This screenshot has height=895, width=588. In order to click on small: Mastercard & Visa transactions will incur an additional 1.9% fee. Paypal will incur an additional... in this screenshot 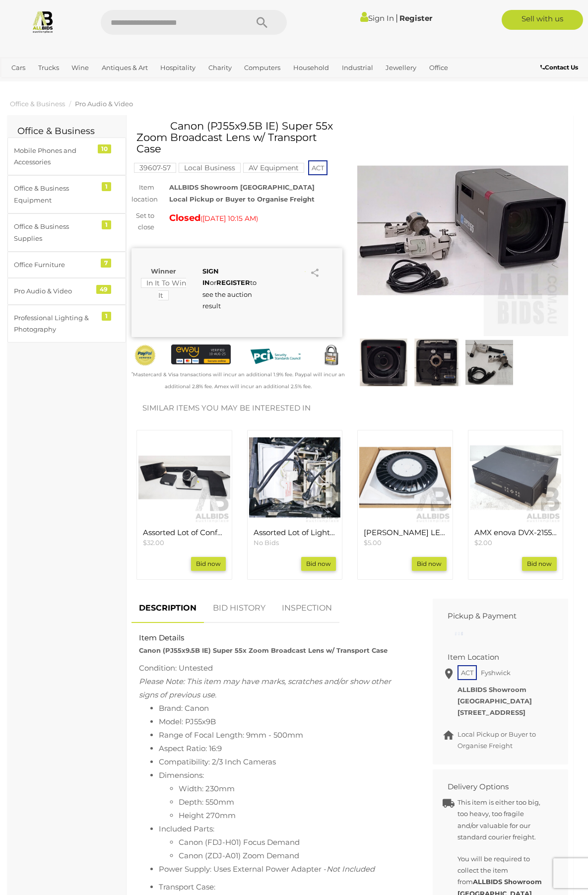, I will do `click(238, 380)`.